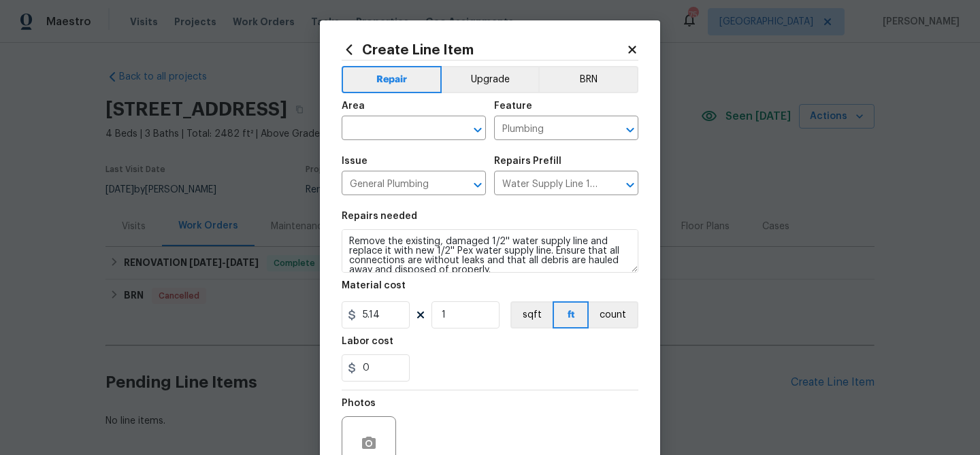  I want to click on h5: Feature, so click(513, 106).